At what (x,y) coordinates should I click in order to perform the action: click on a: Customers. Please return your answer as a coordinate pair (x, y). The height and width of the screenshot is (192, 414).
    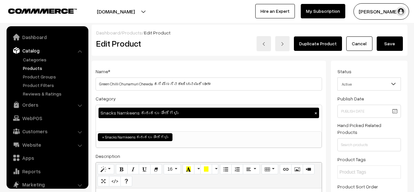
    Looking at the image, I should click on (47, 131).